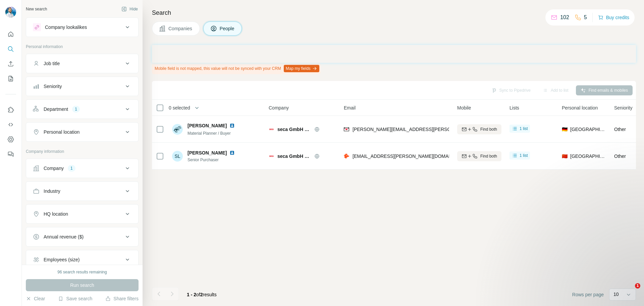 Image resolution: width=644 pixels, height=306 pixels. What do you see at coordinates (56, 109) in the screenshot?
I see `div: Department` at bounding box center [56, 109].